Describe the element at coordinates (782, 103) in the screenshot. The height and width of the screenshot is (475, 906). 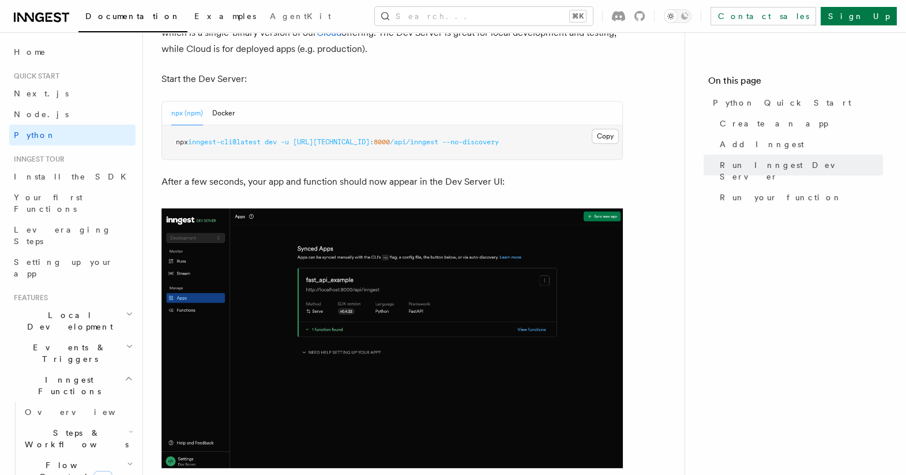
I see `span: Python Quick Start` at that location.